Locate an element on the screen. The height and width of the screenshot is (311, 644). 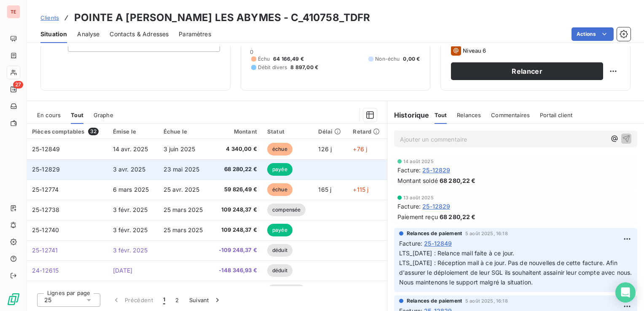
span: 32 is located at coordinates (93, 131).